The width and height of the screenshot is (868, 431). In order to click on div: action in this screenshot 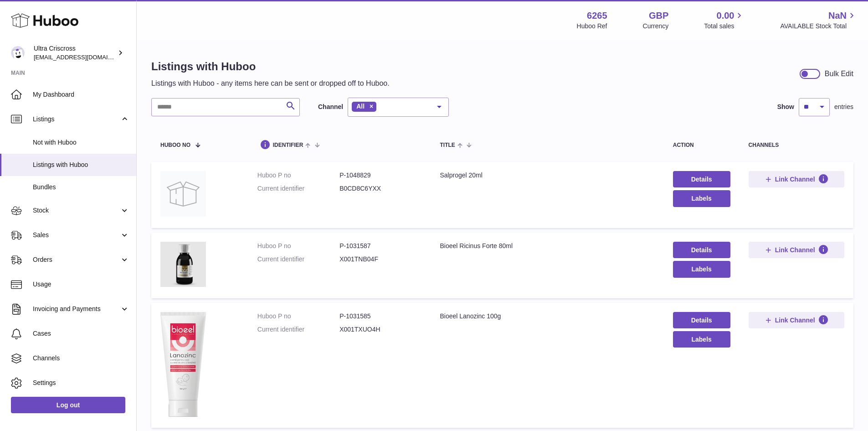, I will do `click(702, 145)`.